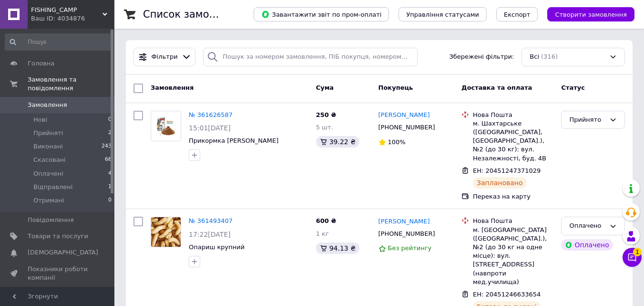  What do you see at coordinates (216, 247) in the screenshot?
I see `span: Опариш крупний` at bounding box center [216, 247].